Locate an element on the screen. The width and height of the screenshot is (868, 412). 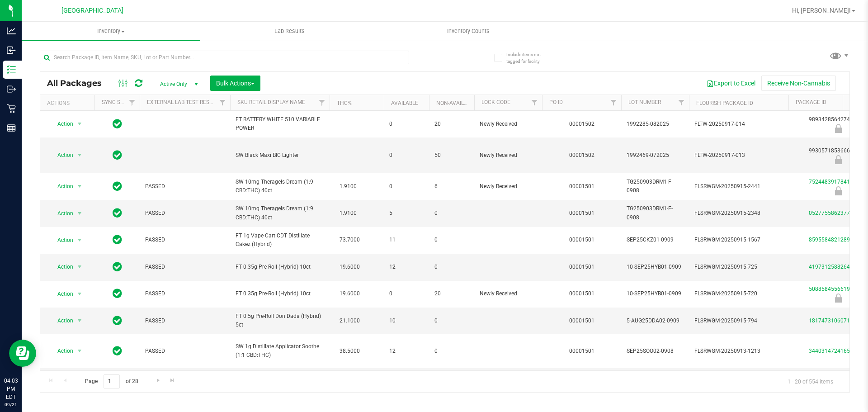
a: 3440314724165857 is located at coordinates (834, 351).